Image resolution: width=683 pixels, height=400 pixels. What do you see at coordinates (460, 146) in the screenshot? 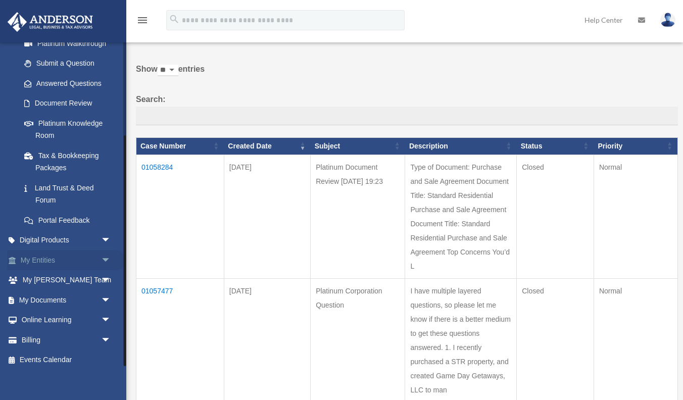
I see `th: Description: activate to sort column ascending` at bounding box center [460, 146].